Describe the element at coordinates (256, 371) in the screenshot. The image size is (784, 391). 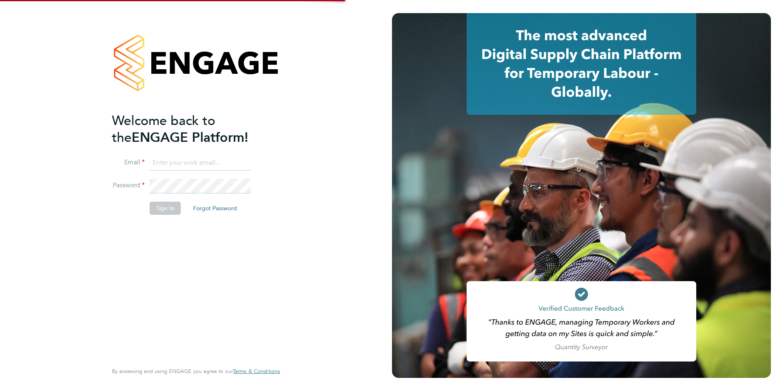
I see `span: Terms & Conditions` at that location.